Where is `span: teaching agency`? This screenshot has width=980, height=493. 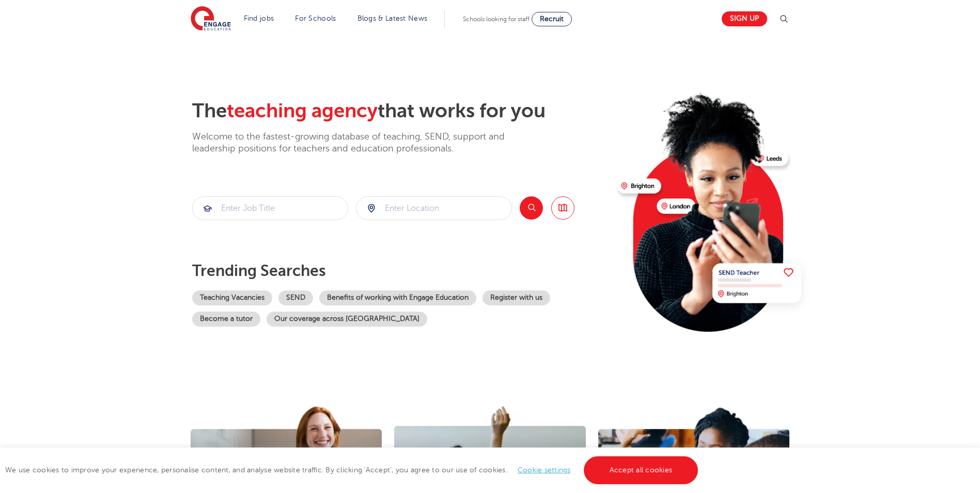 span: teaching agency is located at coordinates (302, 111).